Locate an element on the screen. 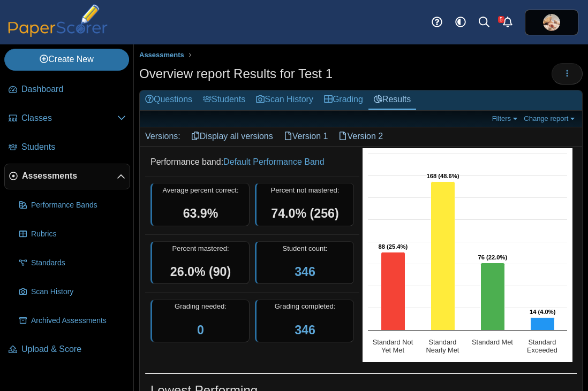 The image size is (588, 391). span: Dashboard is located at coordinates (73, 89).